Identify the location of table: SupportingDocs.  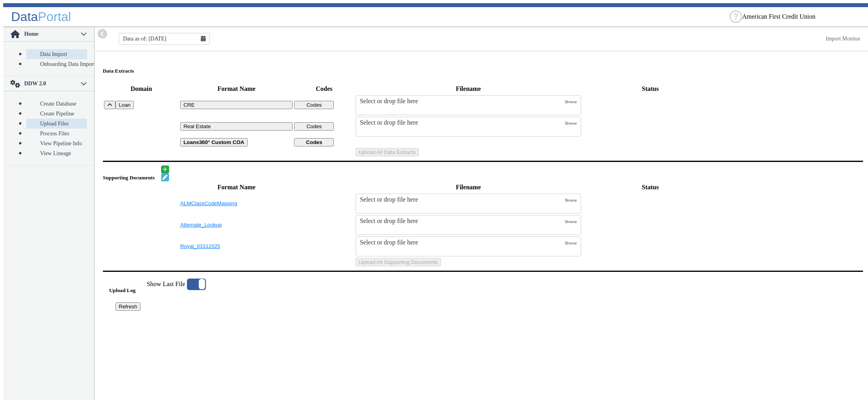
(483, 224).